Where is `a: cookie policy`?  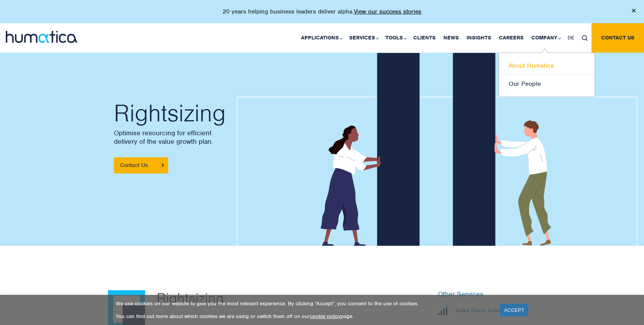 a: cookie policy is located at coordinates (325, 316).